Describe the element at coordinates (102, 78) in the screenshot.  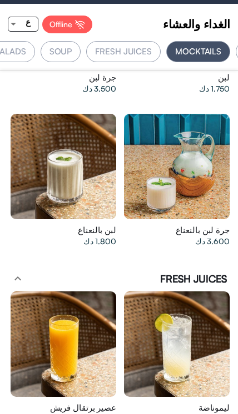
I see `span: جرة لبن` at that location.